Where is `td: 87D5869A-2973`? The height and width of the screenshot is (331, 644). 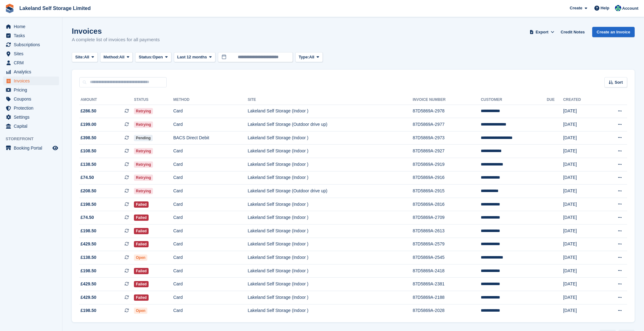 td: 87D5869A-2973 is located at coordinates (447, 138).